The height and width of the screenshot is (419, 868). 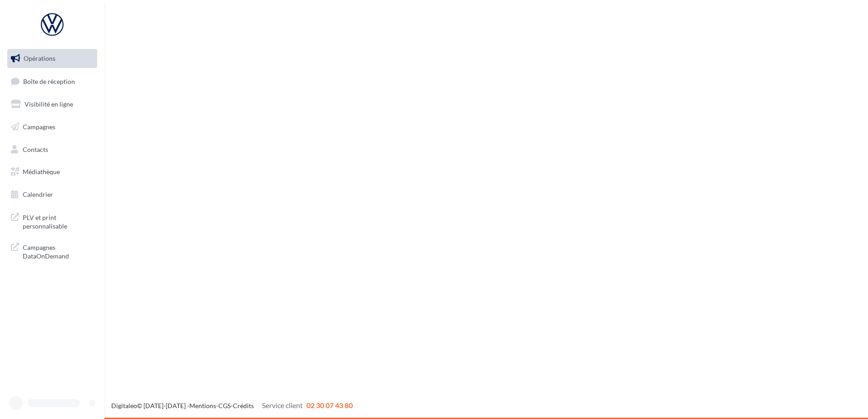 What do you see at coordinates (58, 221) in the screenshot?
I see `span: PLV et print personnalisable` at bounding box center [58, 221].